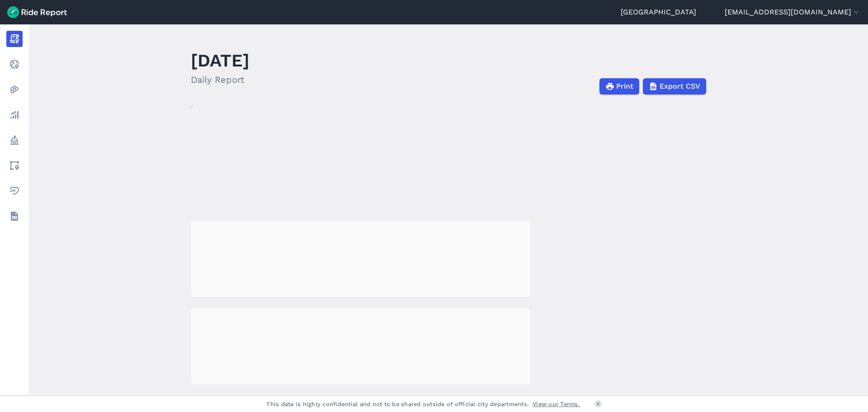 The height and width of the screenshot is (412, 868). Describe the element at coordinates (15, 115) in the screenshot. I see `a: Analyze` at that location.